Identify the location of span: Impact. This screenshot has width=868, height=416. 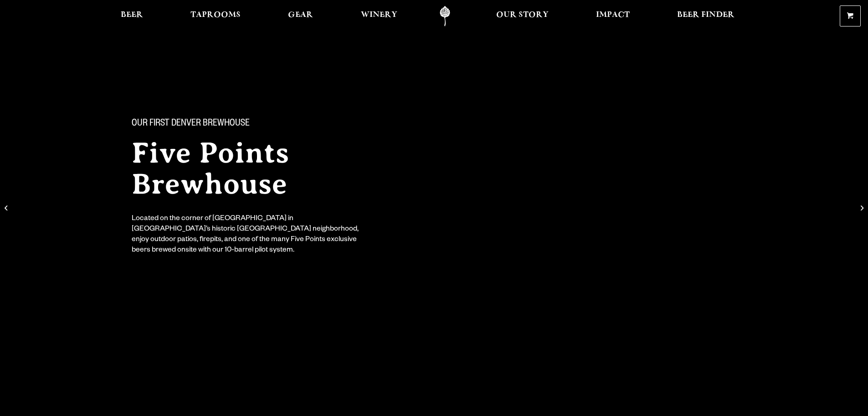
(613, 15).